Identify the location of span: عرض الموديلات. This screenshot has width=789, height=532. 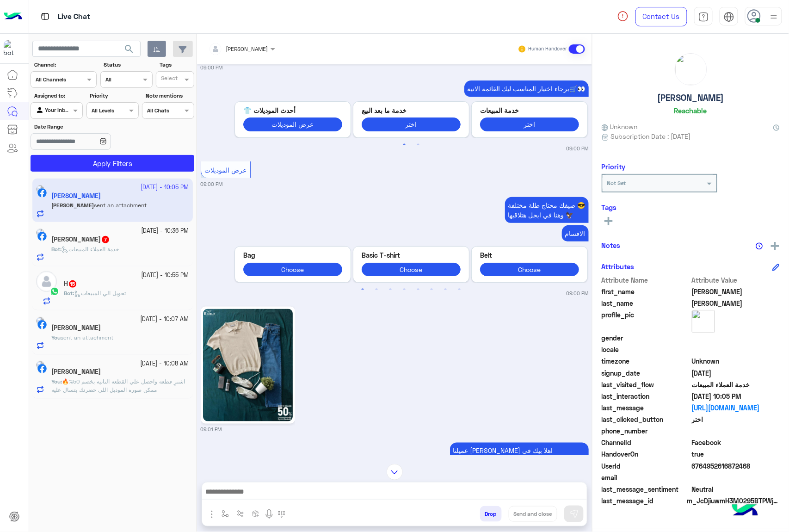
(226, 170).